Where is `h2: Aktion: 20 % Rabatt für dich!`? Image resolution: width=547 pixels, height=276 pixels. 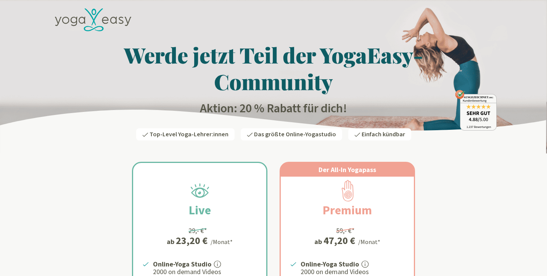 h2: Aktion: 20 % Rabatt für dich! is located at coordinates (273, 109).